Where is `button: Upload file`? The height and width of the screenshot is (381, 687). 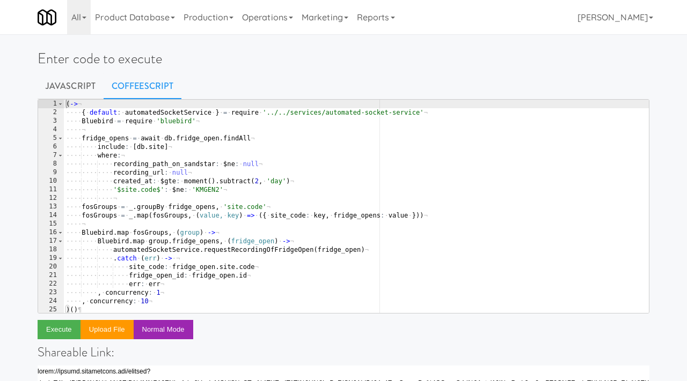 button: Upload file is located at coordinates (107, 330).